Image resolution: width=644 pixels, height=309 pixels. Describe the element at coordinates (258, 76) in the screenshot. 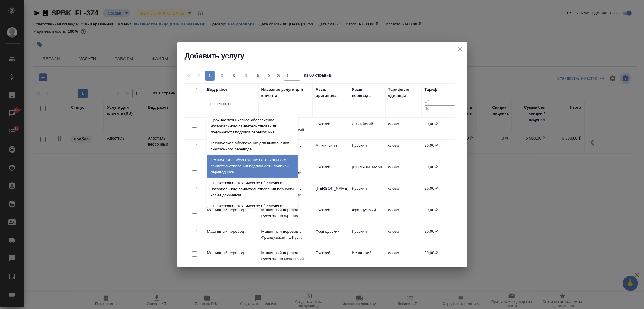

I see `span: 5` at that location.